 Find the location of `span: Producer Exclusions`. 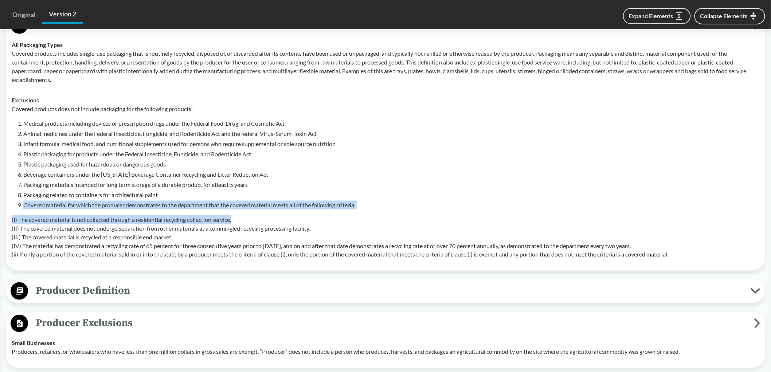

span: Producer Exclusions is located at coordinates (391, 323).